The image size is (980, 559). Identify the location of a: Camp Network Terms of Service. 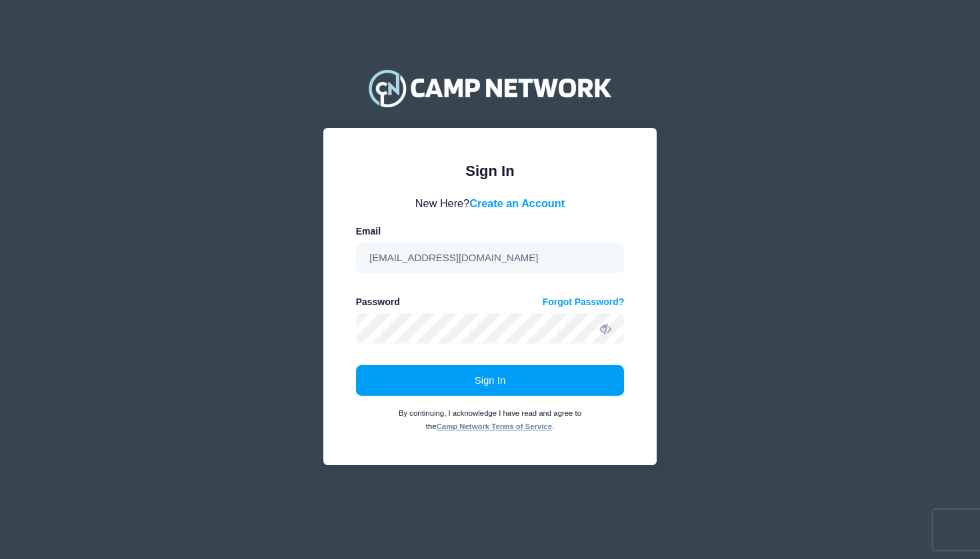
(494, 427).